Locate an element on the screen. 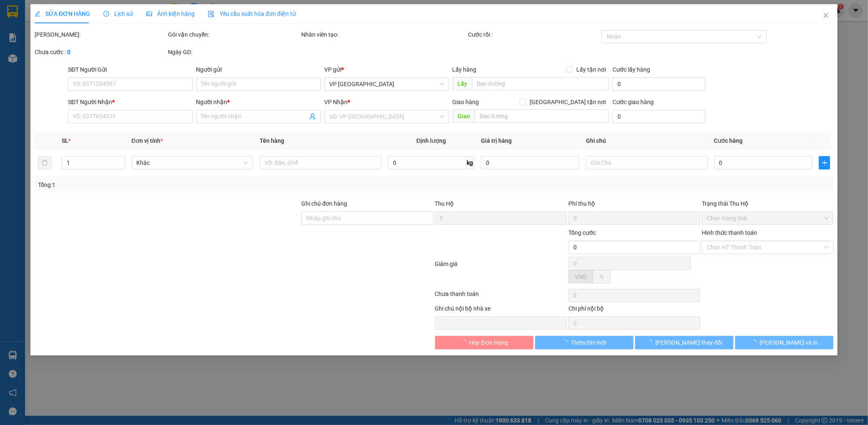 Image resolution: width=868 pixels, height=425 pixels. span: Tổng cước is located at coordinates (582, 233).